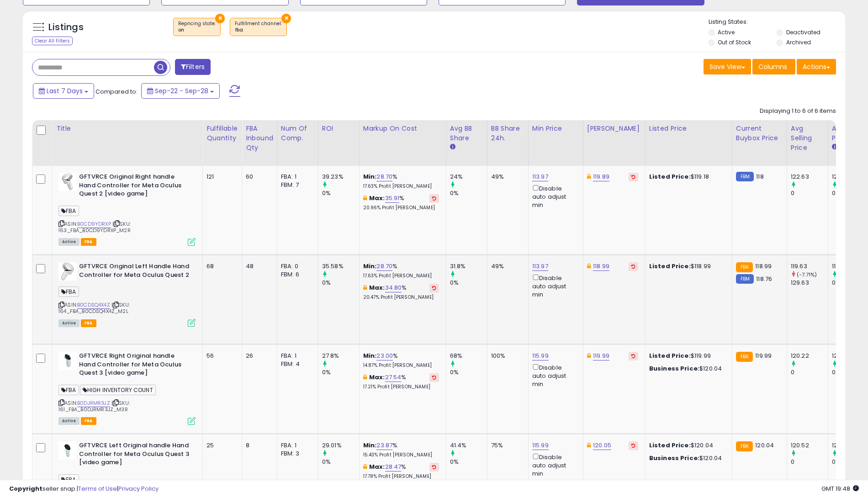 This screenshot has width=868, height=498. I want to click on div: 49%, so click(506, 266).